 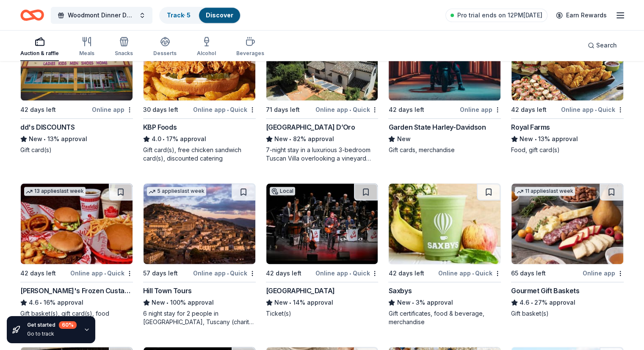 What do you see at coordinates (322, 224) in the screenshot?
I see `img: Image for Mayo Performing Arts Center` at bounding box center [322, 224].